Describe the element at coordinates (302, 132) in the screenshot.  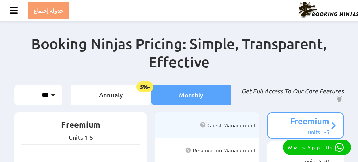
I see `div: 1-5 units` at that location.